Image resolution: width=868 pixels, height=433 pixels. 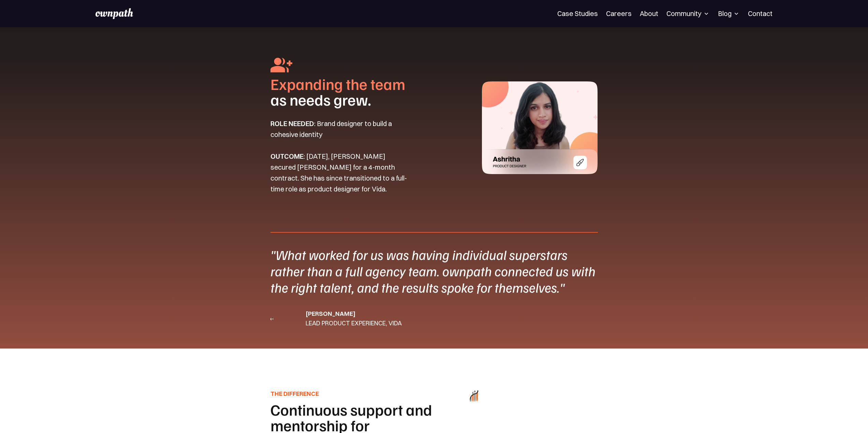 What do you see at coordinates (434, 271) in the screenshot?
I see `div: "What worked for us was having individual superstars rather than a full agency team. ownpath conn...` at bounding box center [434, 271].